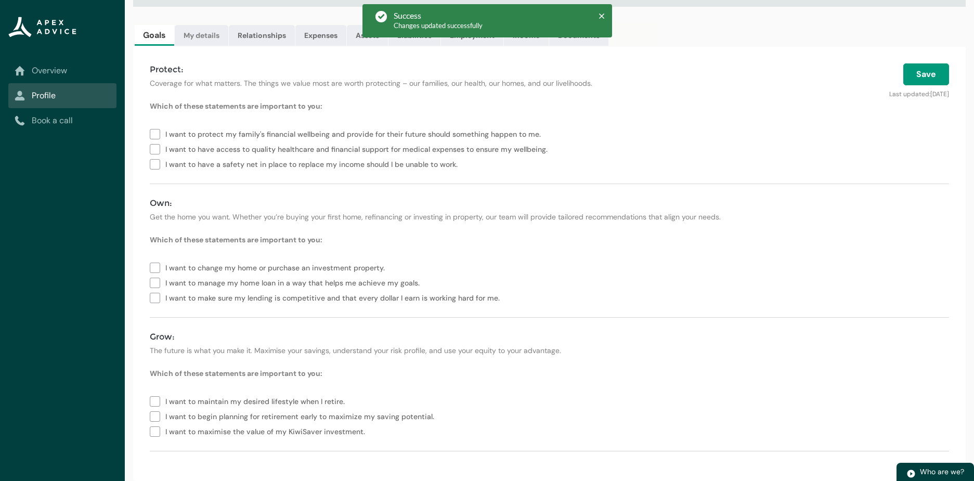  Describe the element at coordinates (277, 267) in the screenshot. I see `span: I want to change my home or purchase an investment property.` at that location.